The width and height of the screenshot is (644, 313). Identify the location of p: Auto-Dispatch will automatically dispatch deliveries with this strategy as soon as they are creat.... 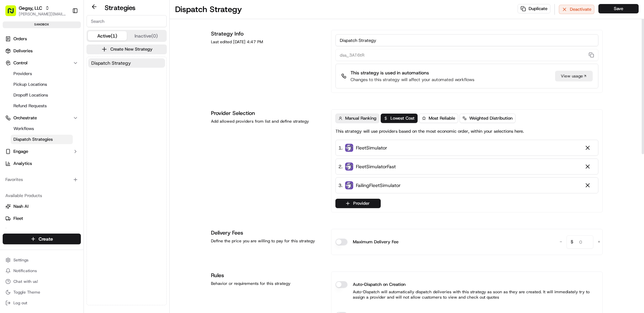
(467, 294).